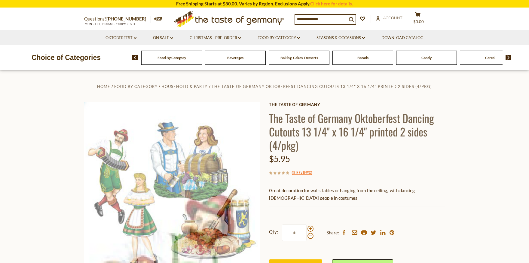 The height and width of the screenshot is (263, 529). What do you see at coordinates (104, 86) in the screenshot?
I see `a: Home` at bounding box center [104, 86].